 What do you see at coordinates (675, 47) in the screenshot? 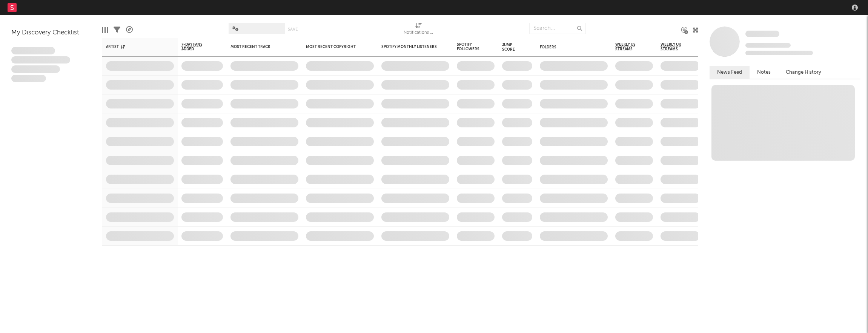
I see `span: Weekly UK Streams` at bounding box center [675, 47].